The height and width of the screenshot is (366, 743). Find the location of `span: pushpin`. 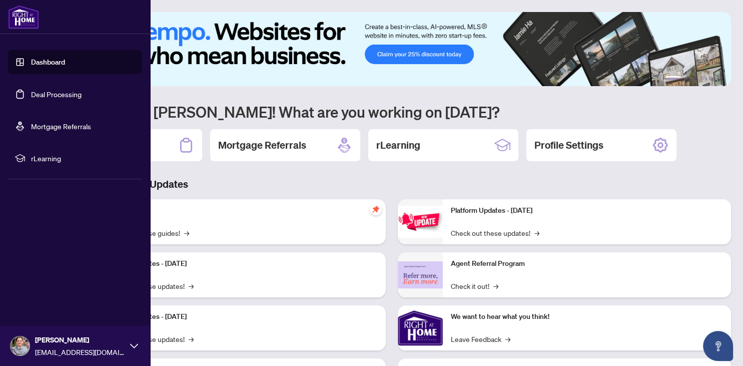

span: pushpin is located at coordinates (376, 209).